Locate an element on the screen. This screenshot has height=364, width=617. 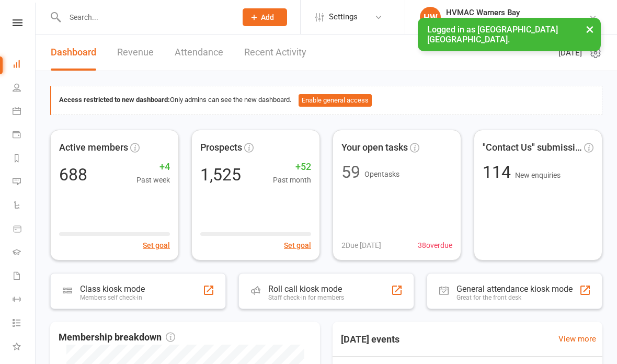
span: New enquiries is located at coordinates (537, 175).